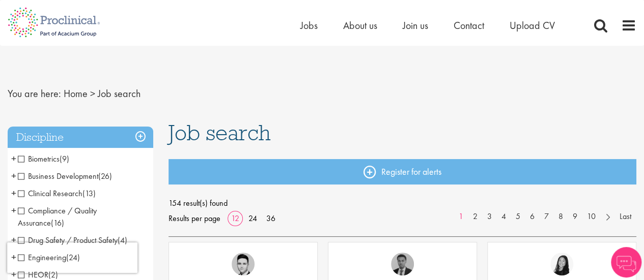  Describe the element at coordinates (360, 26) in the screenshot. I see `span: About us` at that location.